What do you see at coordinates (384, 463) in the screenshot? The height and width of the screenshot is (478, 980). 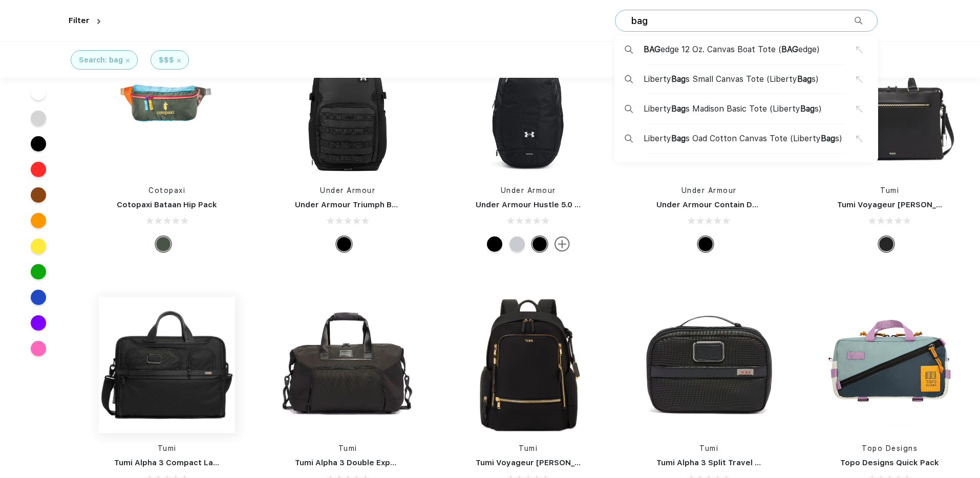 I see `a: Tumi Alpha 3 Double Expansion Travel Satchel` at bounding box center [384, 463].